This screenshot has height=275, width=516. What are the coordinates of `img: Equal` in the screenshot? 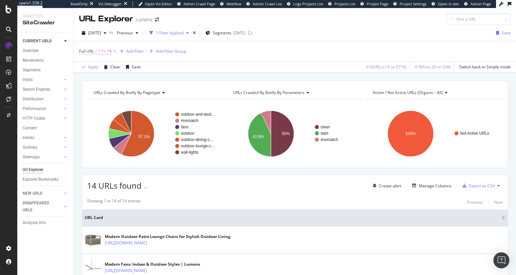 It's located at (146, 187).